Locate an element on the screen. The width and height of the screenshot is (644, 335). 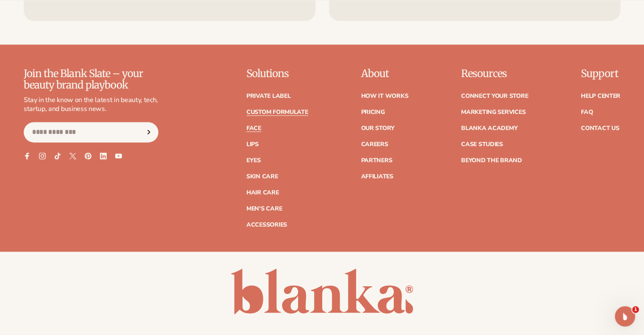
a: FAQ is located at coordinates (587, 112).